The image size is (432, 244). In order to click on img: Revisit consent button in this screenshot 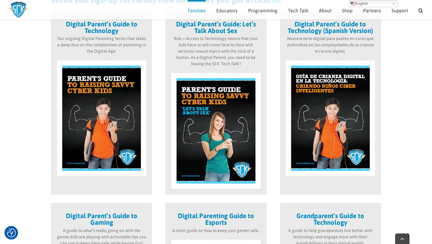, I will do `click(11, 233)`.